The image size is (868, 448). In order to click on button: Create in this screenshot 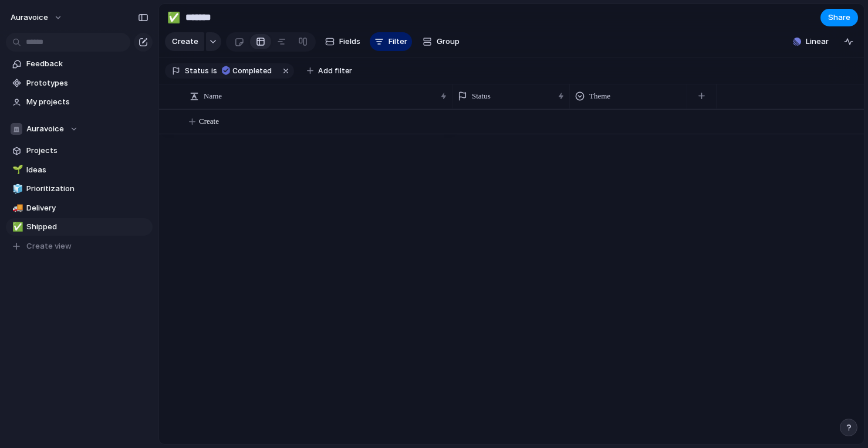, I will do `click(184, 42)`.